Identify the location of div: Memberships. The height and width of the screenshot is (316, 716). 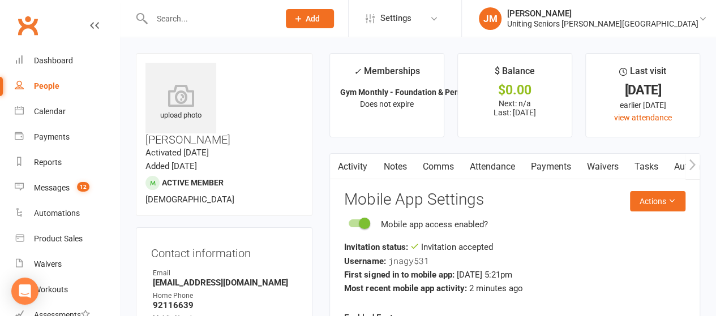
(386, 74).